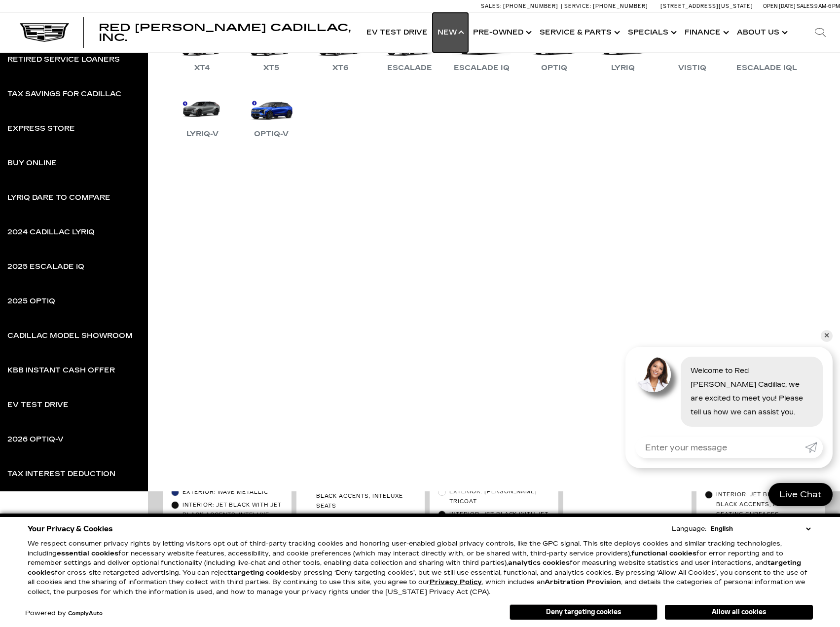 Image resolution: width=840 pixels, height=627 pixels. What do you see at coordinates (63, 59) in the screenshot?
I see `div: Retired Service Loaners` at bounding box center [63, 59].